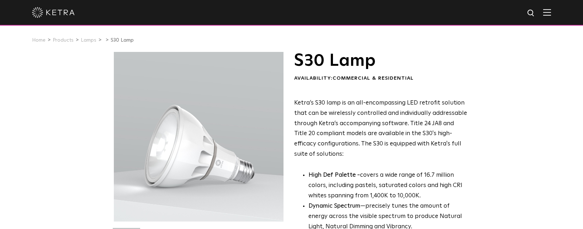  Describe the element at coordinates (39, 40) in the screenshot. I see `a: Home` at that location.